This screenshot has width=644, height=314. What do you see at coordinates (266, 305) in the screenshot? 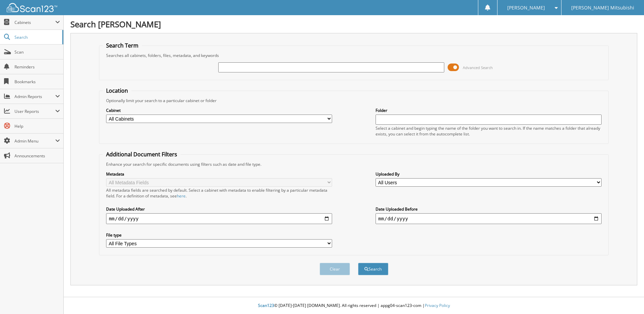
I see `span: Scan123` at bounding box center [266, 305].